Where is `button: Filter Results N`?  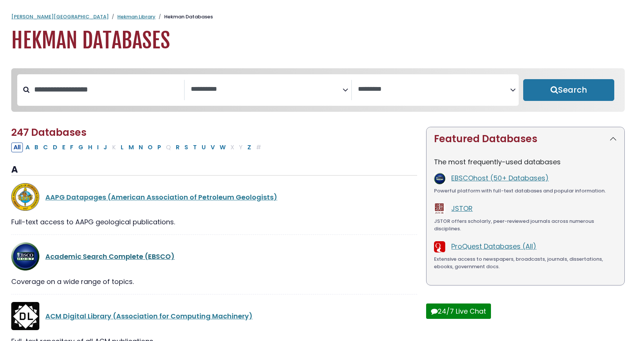 button: Filter Results N is located at coordinates (141, 147).